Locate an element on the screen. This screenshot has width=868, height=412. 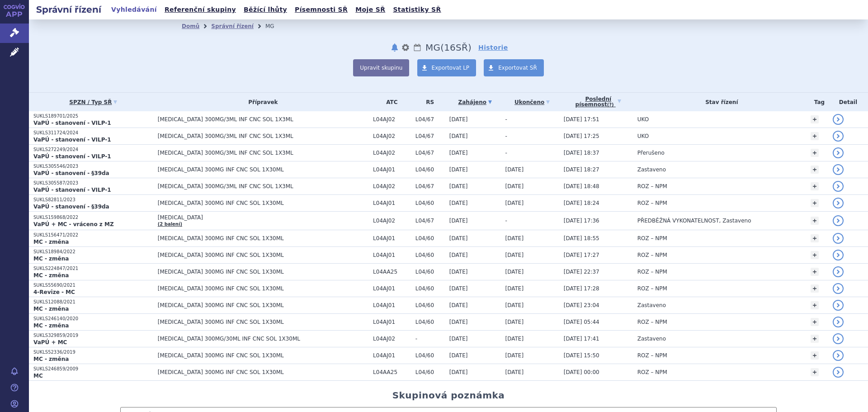
strong: 4-Revize - MC is located at coordinates (54, 292).